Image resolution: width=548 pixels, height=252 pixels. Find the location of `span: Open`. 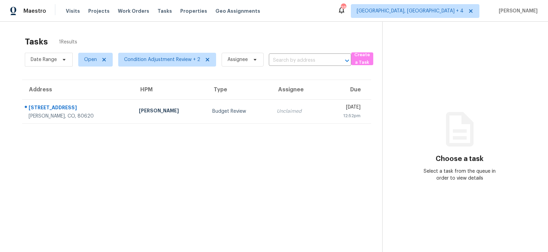

span: Open is located at coordinates (90, 60).